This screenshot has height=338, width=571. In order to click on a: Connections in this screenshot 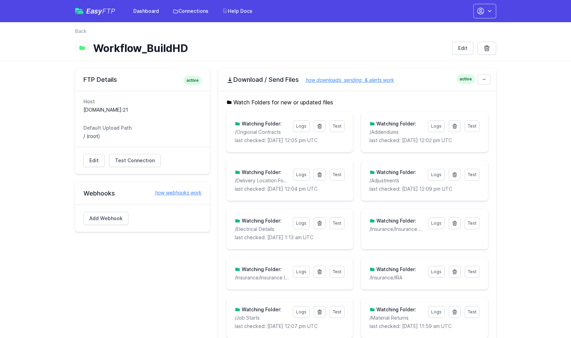, I will do `click(191, 11)`.